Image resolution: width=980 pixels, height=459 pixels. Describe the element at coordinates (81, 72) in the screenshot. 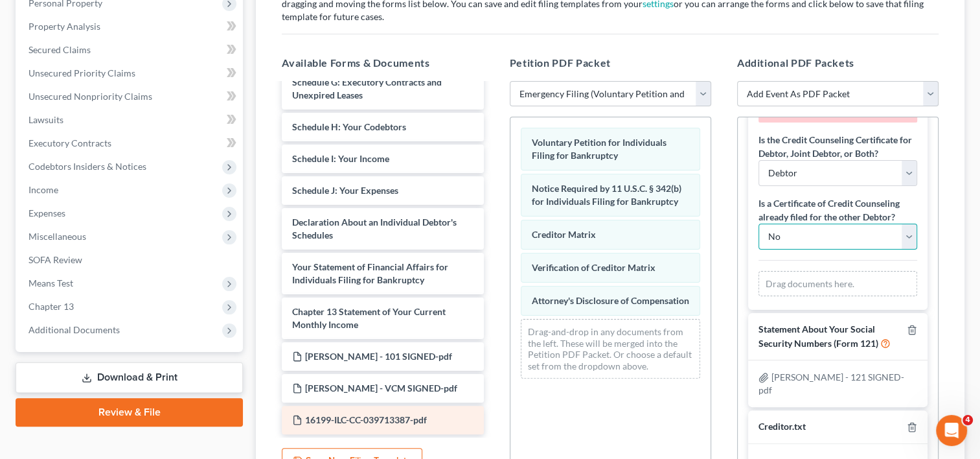

I see `span: Unsecured Priority Claims` at that location.